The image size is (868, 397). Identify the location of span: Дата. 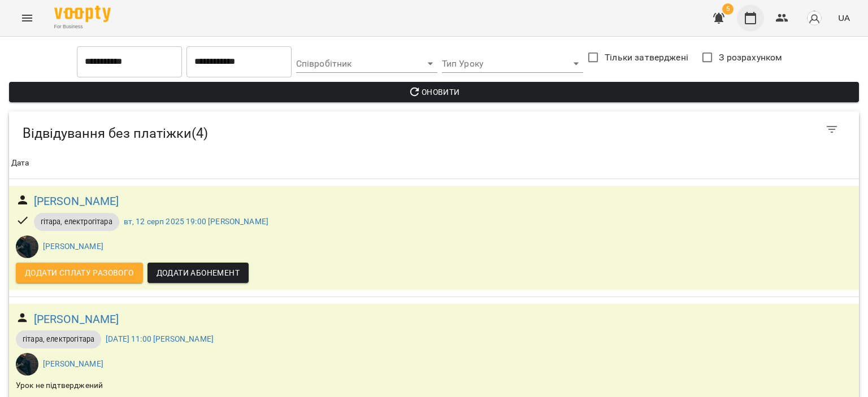
(434, 163).